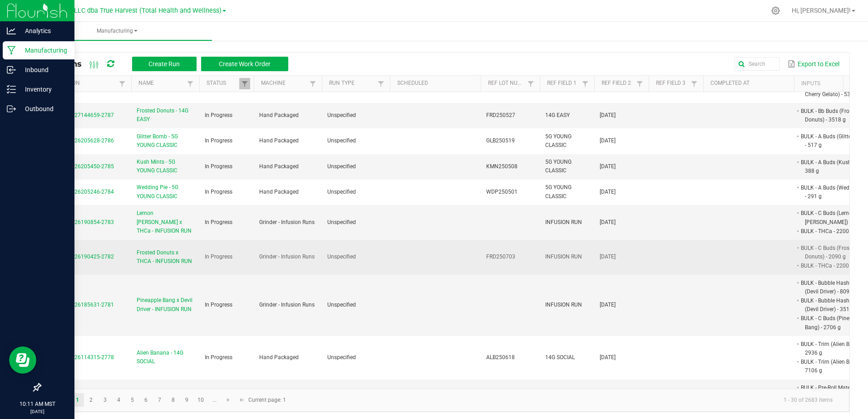  I want to click on a: Ref Field 1Sortable, so click(563, 83).